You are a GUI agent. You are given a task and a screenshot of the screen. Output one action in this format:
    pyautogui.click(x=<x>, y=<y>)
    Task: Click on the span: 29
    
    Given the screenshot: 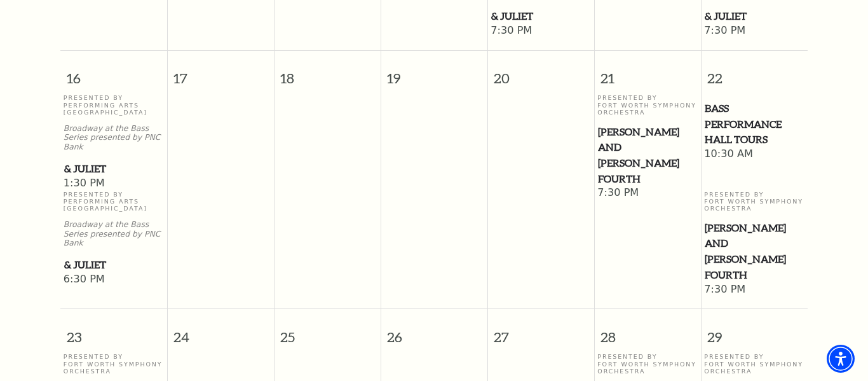 What is the action you would take?
    pyautogui.click(x=755, y=330)
    